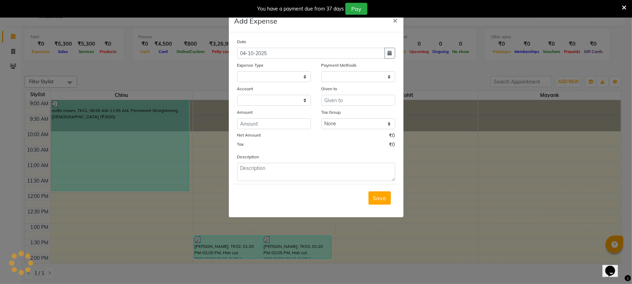 The image size is (632, 284). What do you see at coordinates (339, 65) in the screenshot?
I see `label: Payment Methods` at bounding box center [339, 65].